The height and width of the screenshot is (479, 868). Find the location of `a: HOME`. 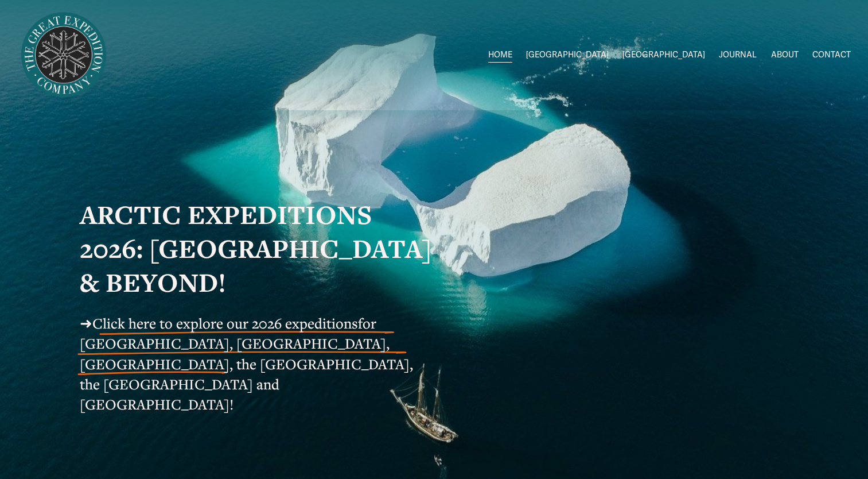

a: HOME is located at coordinates (500, 55).